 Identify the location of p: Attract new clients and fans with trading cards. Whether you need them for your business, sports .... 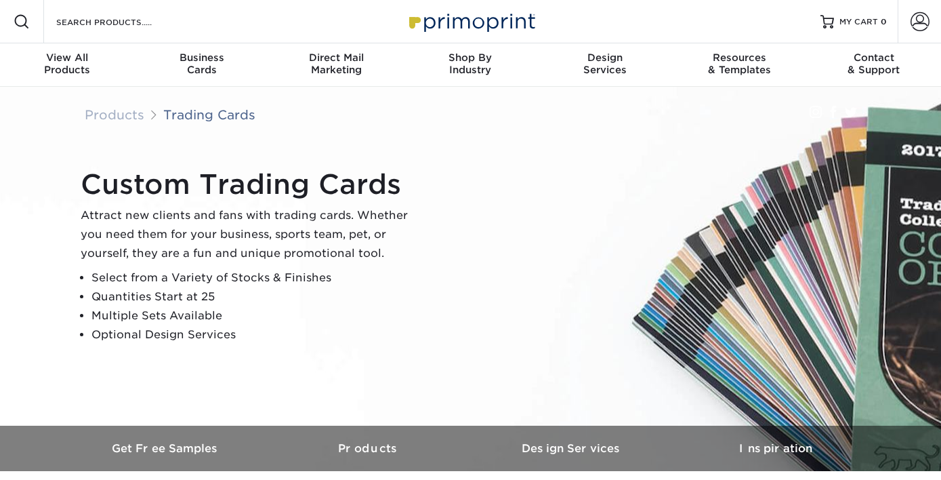
(250, 234).